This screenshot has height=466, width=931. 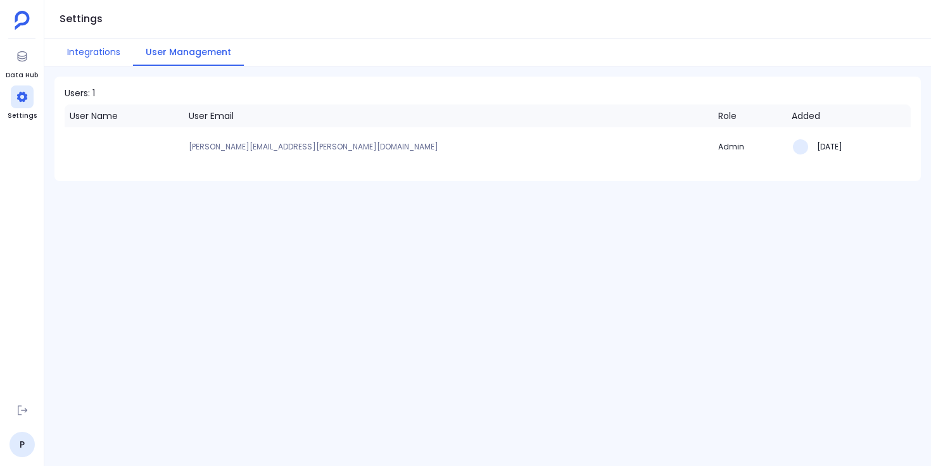 What do you see at coordinates (22, 75) in the screenshot?
I see `span: Data Hub` at bounding box center [22, 75].